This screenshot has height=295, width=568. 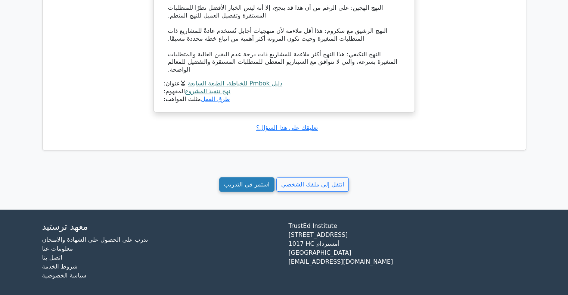 What do you see at coordinates (182, 99) in the screenshot?
I see `font: مثلث المواهب:` at bounding box center [182, 99].